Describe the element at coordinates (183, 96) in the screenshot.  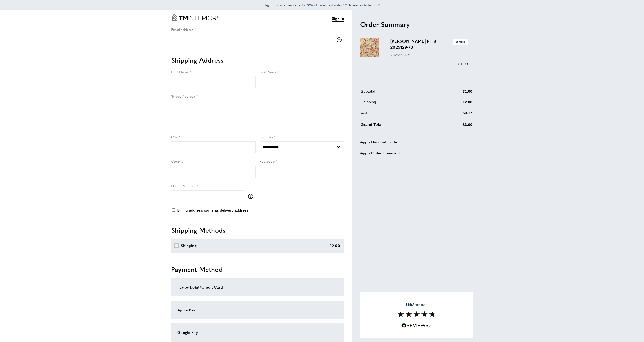
I see `span: Street Address` at that location.